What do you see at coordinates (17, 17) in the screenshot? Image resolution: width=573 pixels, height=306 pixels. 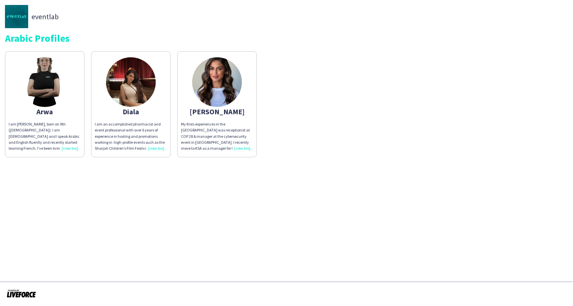 I see `img: thumb-58f1ab28-4b2e-4929-895e-488380c05169.jpg` at bounding box center [17, 17].